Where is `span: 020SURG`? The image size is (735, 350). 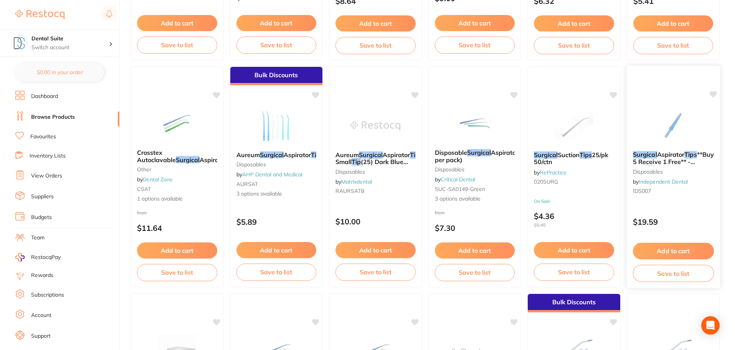 span: 020SURG is located at coordinates (546, 182).